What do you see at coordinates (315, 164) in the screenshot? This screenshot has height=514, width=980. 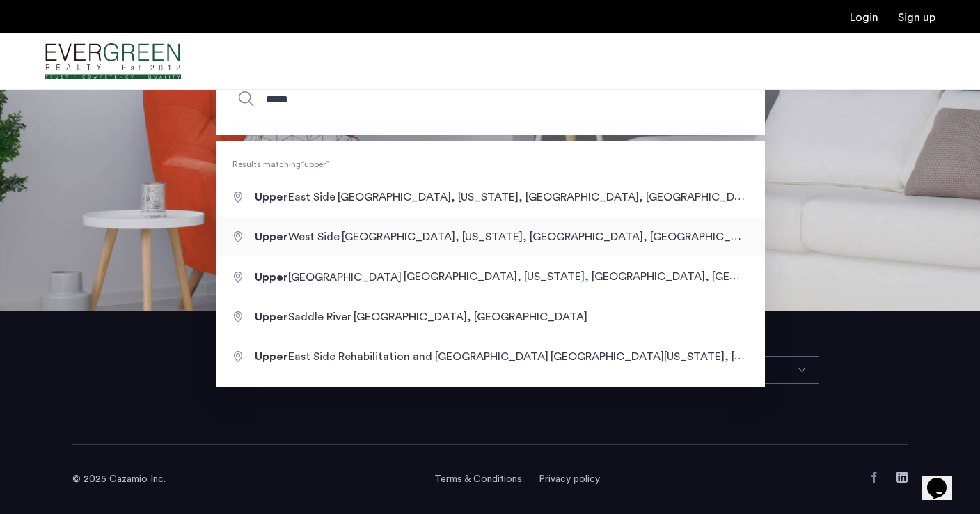 I see `q: upper` at bounding box center [315, 164].